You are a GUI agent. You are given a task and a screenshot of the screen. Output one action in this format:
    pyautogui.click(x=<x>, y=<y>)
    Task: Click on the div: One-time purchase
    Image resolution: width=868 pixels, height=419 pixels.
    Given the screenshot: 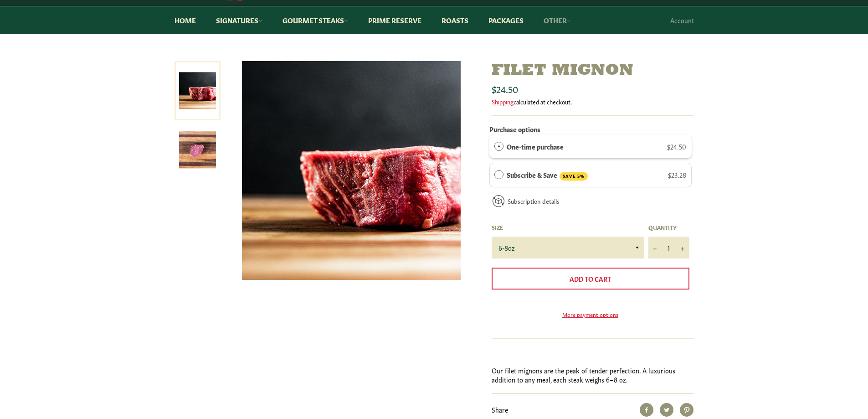 What is the action you would take?
    pyautogui.click(x=499, y=147)
    